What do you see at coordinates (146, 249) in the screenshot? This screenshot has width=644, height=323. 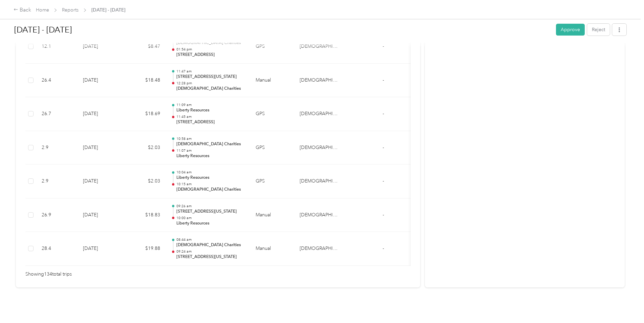 I see `td: $19.88` at bounding box center [146, 249].